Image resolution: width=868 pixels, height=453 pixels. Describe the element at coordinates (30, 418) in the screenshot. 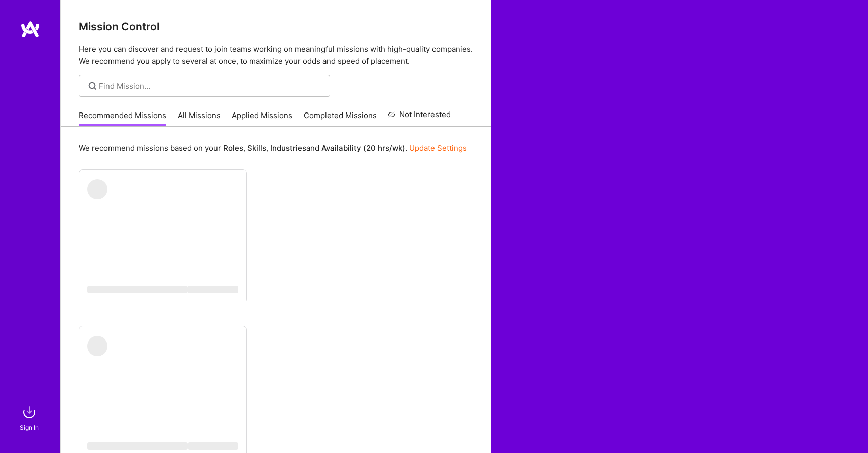

I see `a: sign inSign In` at that location.